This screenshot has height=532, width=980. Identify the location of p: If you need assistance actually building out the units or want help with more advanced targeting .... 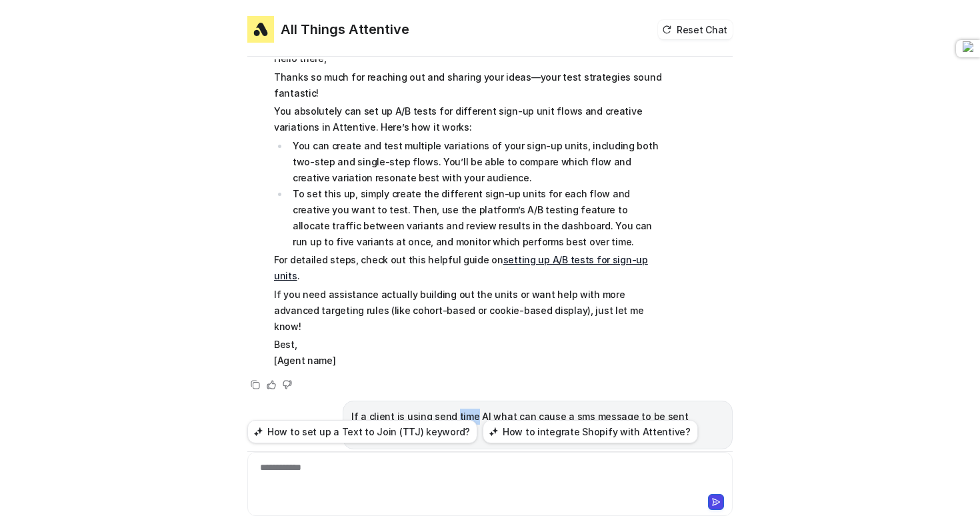
(469, 310).